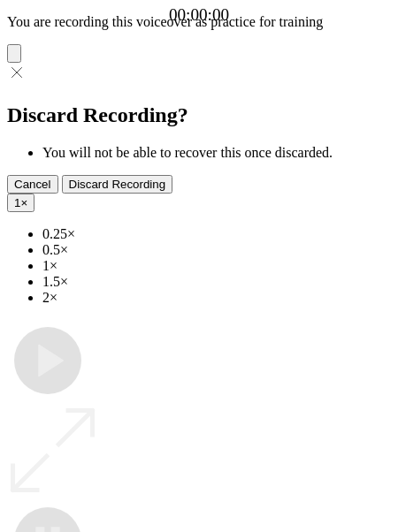 This screenshot has width=398, height=532. I want to click on li: 1.5×, so click(217, 281).